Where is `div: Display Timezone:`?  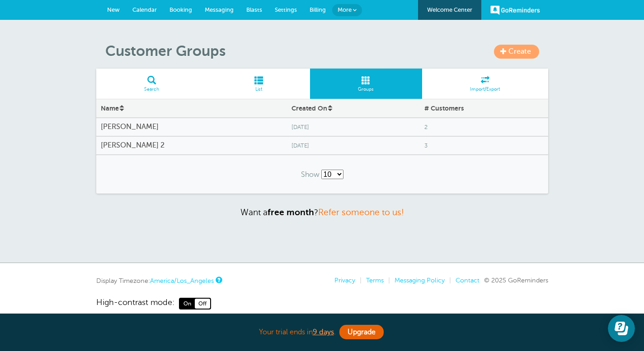
div: Display Timezone: is located at coordinates (159, 281).